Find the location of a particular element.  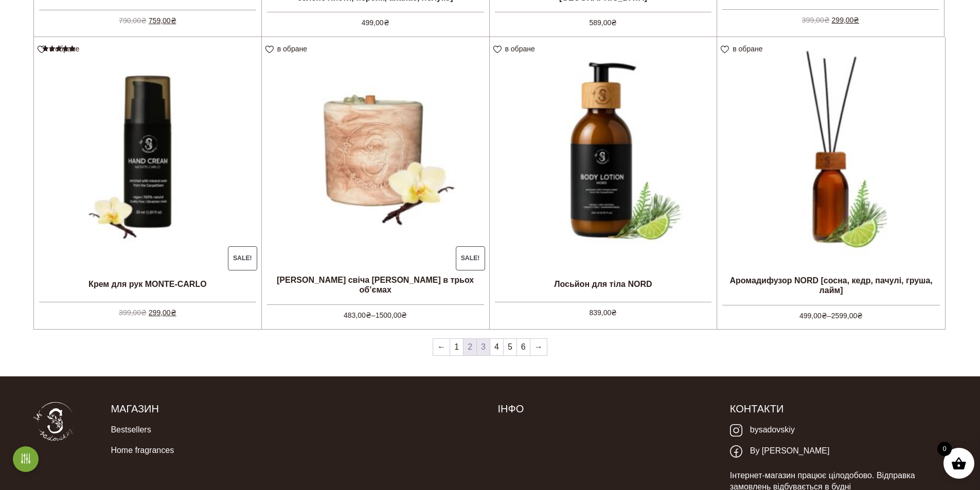

bdi: 589,00 is located at coordinates (603, 22).